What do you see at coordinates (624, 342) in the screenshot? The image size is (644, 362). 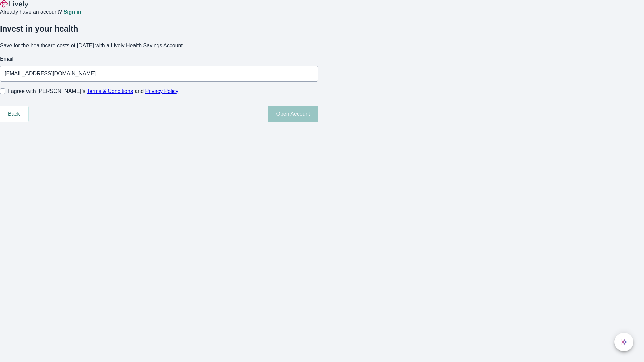 I see `button: chat` at bounding box center [624, 342].